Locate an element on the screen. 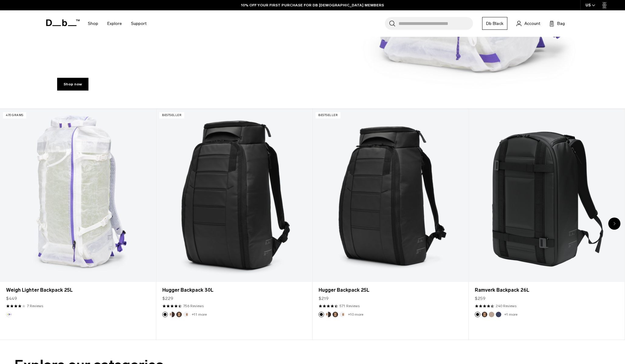 This screenshot has width=625, height=364. a: 571 reviews is located at coordinates (350, 306).